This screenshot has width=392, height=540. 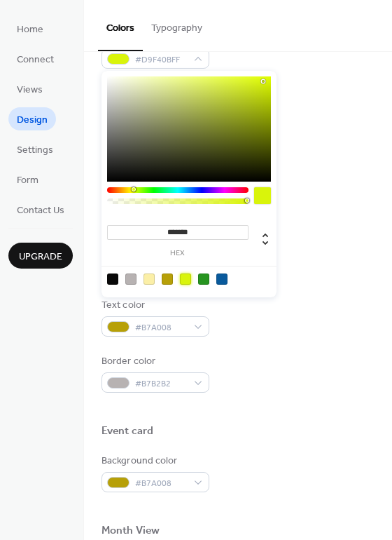 I want to click on div: Event card, so click(x=128, y=431).